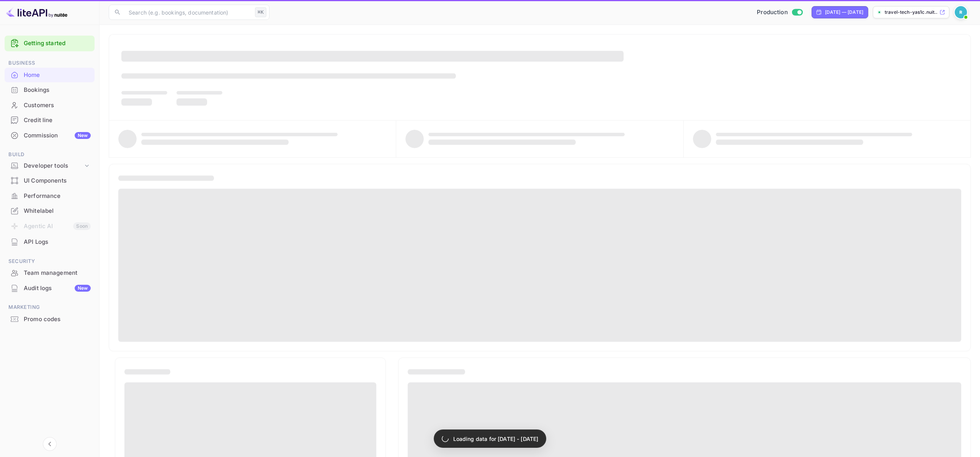 This screenshot has height=457, width=980. I want to click on a: Whitelabel, so click(49, 210).